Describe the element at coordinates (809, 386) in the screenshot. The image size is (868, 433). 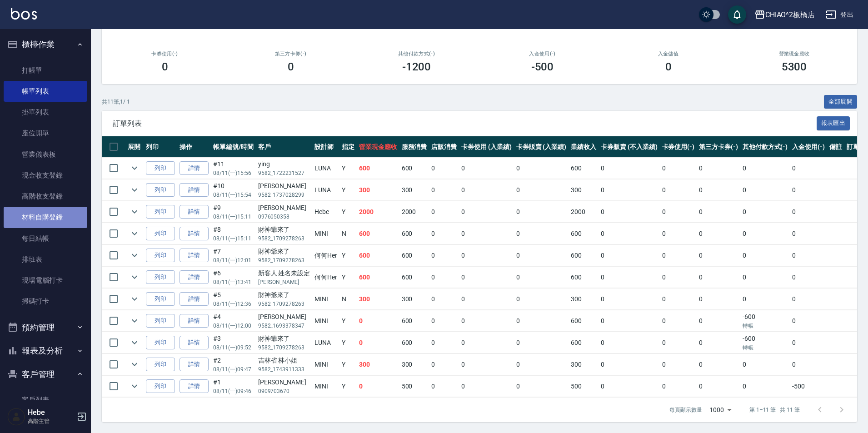
I see `td: -500` at that location.